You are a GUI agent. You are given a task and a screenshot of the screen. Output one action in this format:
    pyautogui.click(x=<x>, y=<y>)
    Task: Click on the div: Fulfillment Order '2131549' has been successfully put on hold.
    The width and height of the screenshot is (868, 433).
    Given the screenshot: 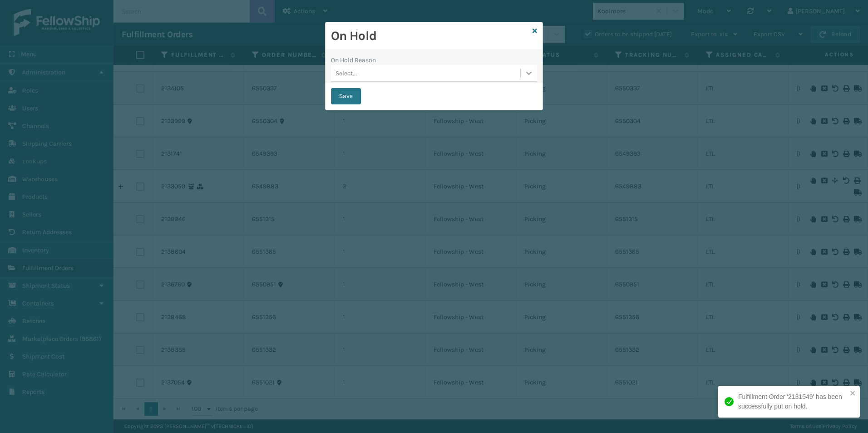 What is the action you would take?
    pyautogui.click(x=793, y=401)
    